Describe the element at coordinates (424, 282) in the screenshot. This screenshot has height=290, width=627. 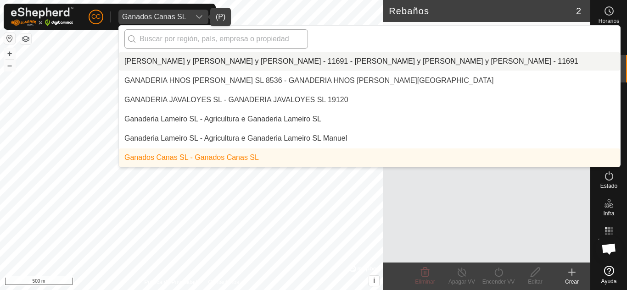
I see `span: Eliminar` at that location.